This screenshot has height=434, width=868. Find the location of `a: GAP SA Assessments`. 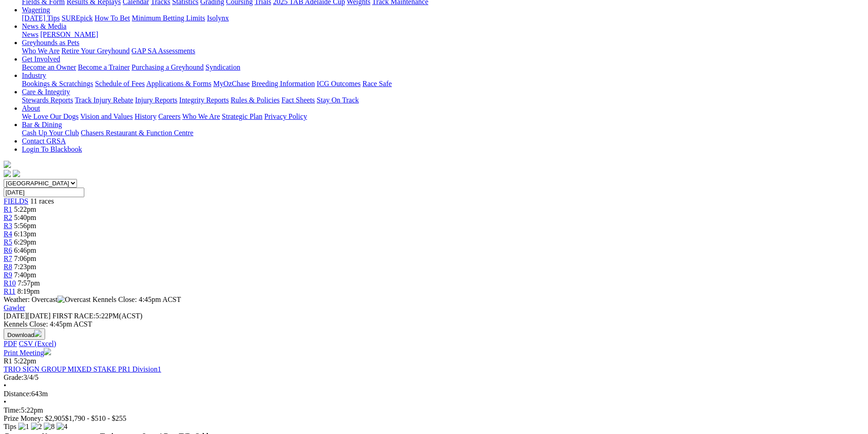

a: GAP SA Assessments is located at coordinates (163, 51).